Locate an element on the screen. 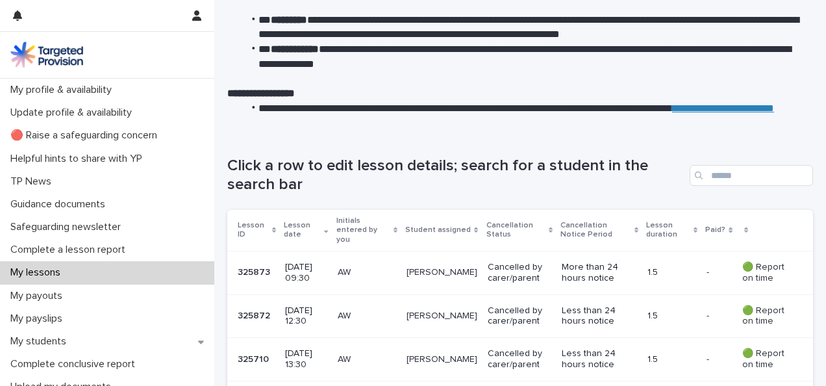  div: Search is located at coordinates (751, 175).